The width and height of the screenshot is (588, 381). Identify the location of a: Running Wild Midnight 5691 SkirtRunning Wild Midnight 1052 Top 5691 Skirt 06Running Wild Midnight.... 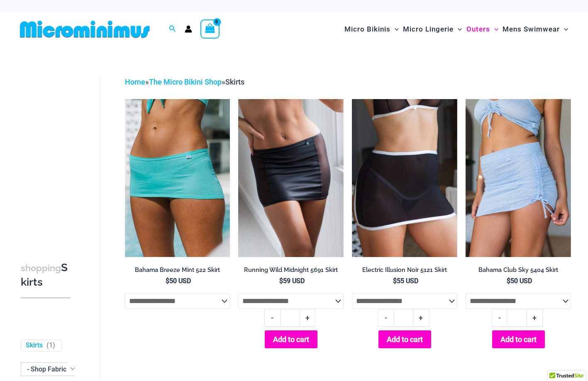
(291, 178).